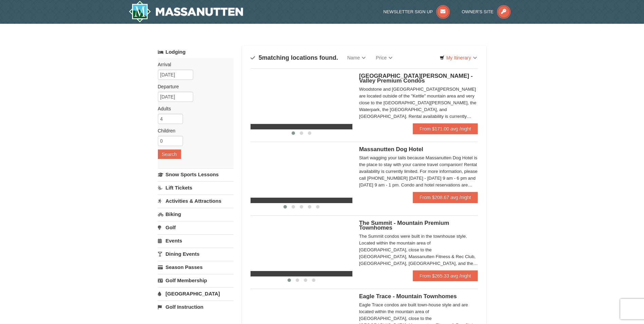 The width and height of the screenshot is (644, 324). Describe the element at coordinates (186, 11) in the screenshot. I see `a: Massanutten Resort` at that location.